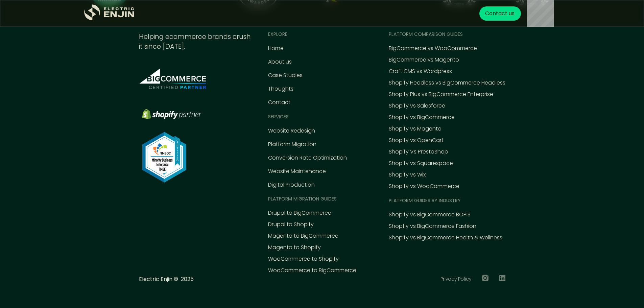  What do you see at coordinates (285, 75) in the screenshot?
I see `a: Case Studies` at bounding box center [285, 75].